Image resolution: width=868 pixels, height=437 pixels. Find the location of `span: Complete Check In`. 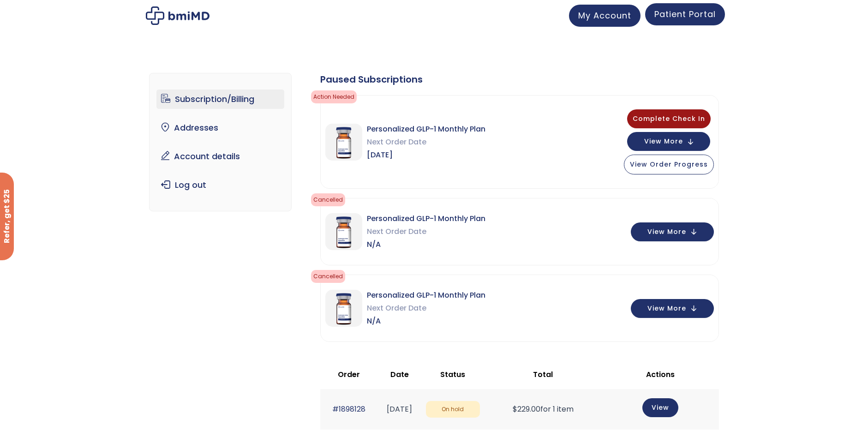

span: Complete Check In is located at coordinates (669, 119).